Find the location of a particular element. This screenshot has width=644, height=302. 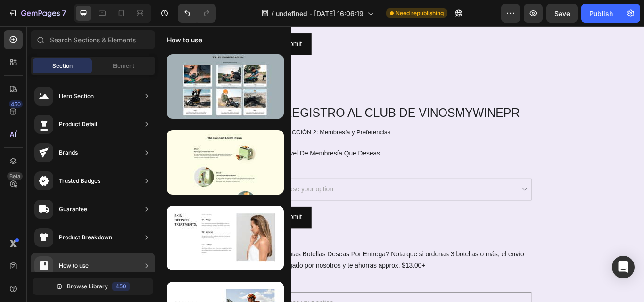

div: Trusted Badges is located at coordinates (80, 181).